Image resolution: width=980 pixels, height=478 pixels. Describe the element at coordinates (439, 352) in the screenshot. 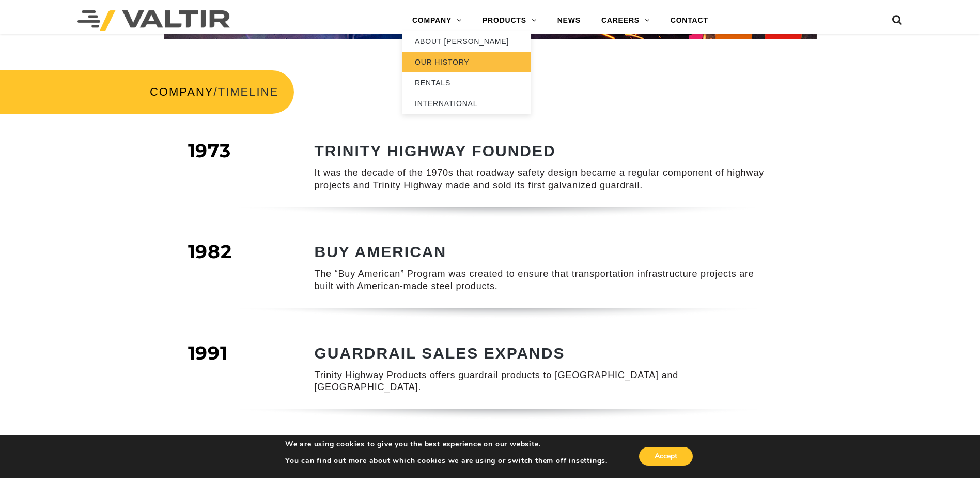

I see `strong: GUARDRAIL SALES EXPANDS` at that location.